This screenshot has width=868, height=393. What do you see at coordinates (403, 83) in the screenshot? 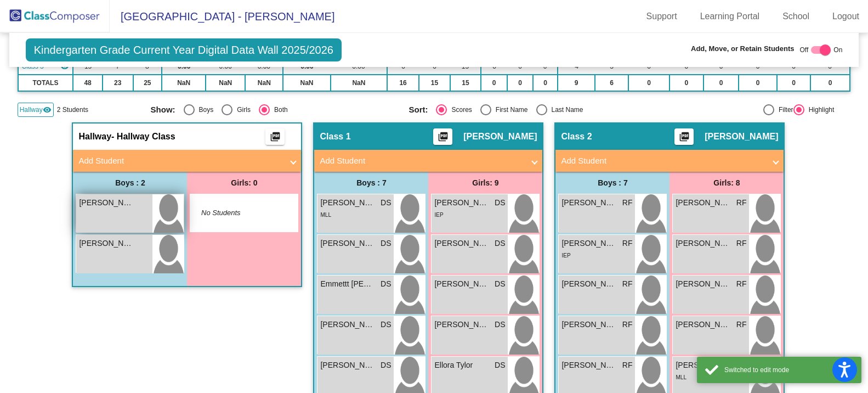
I see `td: 16` at bounding box center [403, 83].